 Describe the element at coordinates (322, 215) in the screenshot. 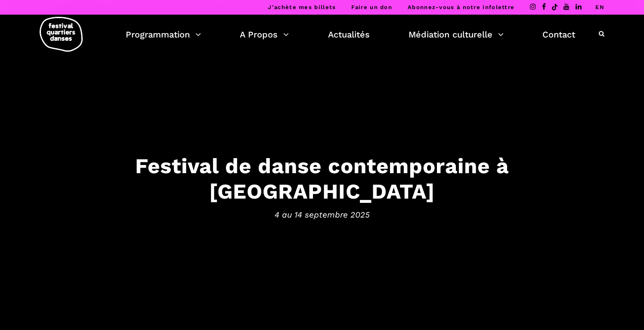

I see `span: 4 au 14 septembre 2025` at that location.